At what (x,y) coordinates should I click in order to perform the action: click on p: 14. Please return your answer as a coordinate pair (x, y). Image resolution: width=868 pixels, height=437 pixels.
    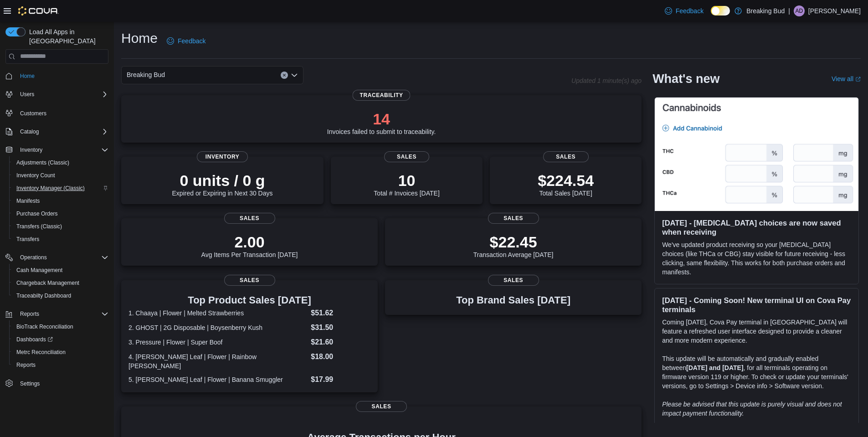
    Looking at the image, I should click on (381, 119).